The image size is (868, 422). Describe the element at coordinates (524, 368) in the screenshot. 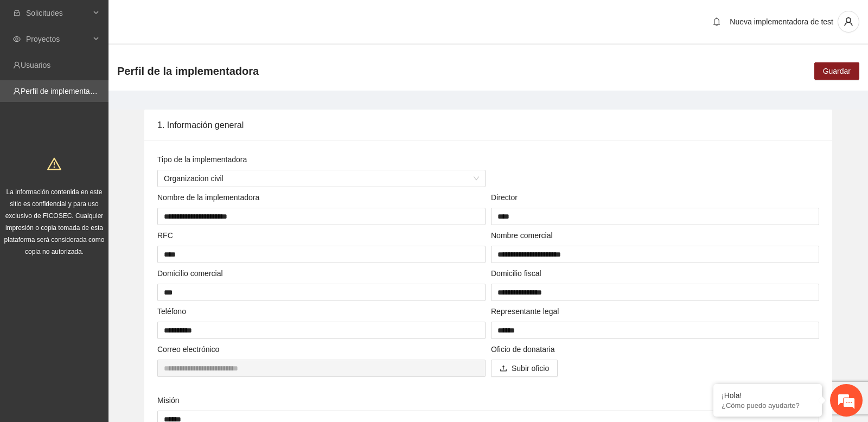

I see `span: uploadSubir oficio` at that location.